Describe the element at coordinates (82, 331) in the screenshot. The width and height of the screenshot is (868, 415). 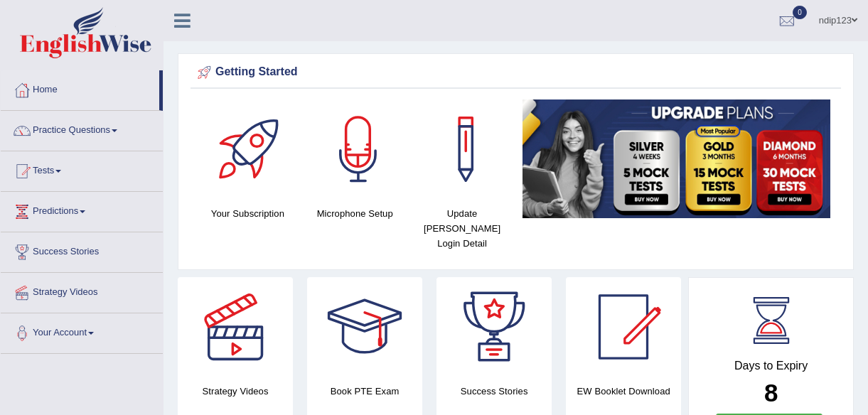
I see `a: Your Account` at that location.